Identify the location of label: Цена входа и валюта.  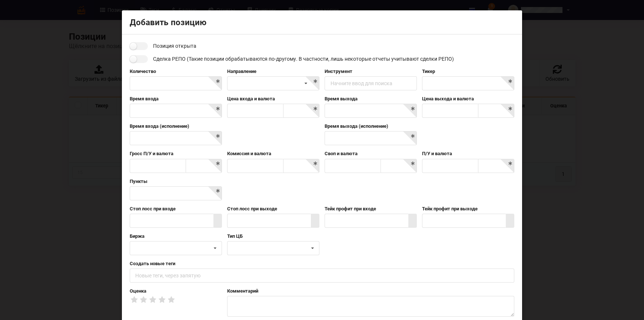
(273, 99).